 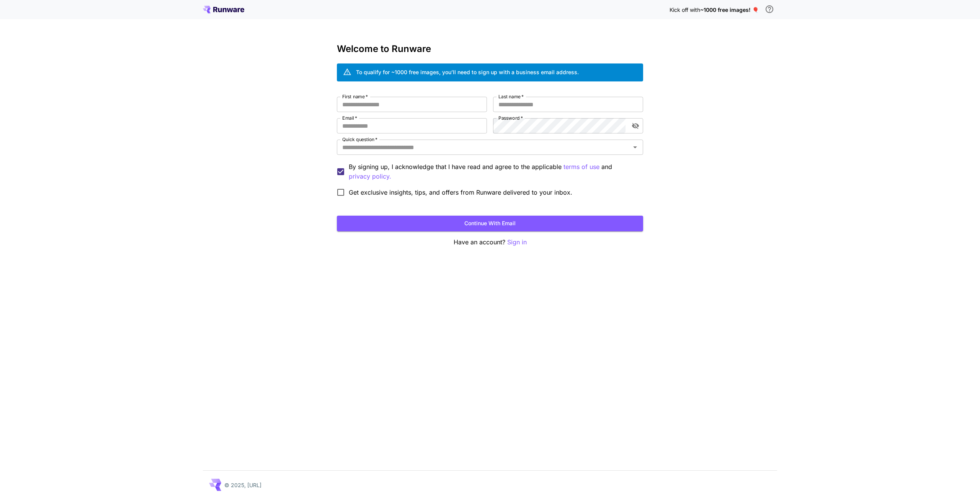 I want to click on label: Quick question, so click(x=360, y=139).